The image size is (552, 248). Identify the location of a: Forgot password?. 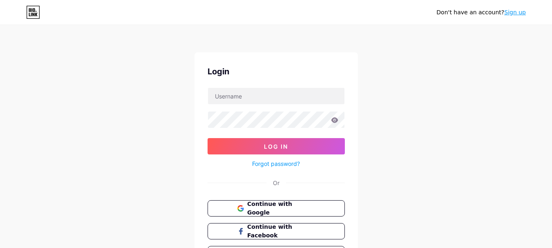
(276, 163).